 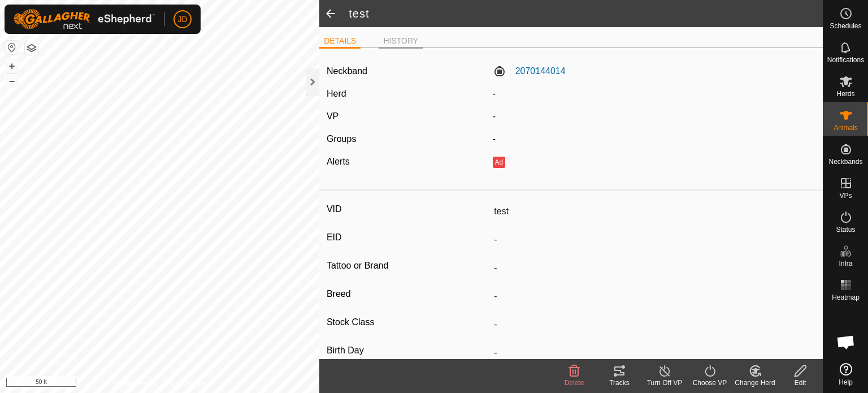 What do you see at coordinates (620, 383) in the screenshot?
I see `div: Tracks` at bounding box center [620, 383].